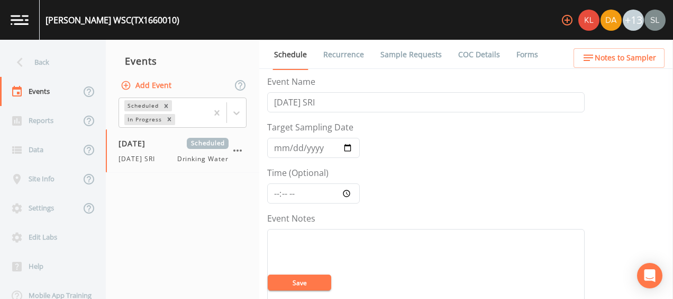  Describe the element at coordinates (634, 20) in the screenshot. I see `div: +13` at that location.